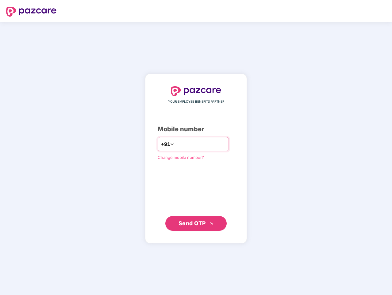  I want to click on span: double-right, so click(212, 224).